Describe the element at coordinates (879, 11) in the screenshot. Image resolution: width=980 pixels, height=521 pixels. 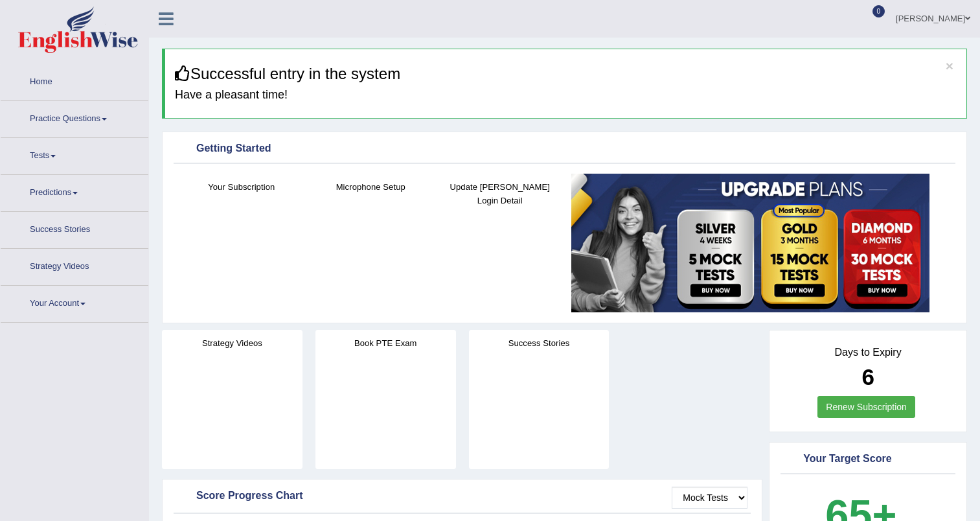
I see `span: 0` at that location.